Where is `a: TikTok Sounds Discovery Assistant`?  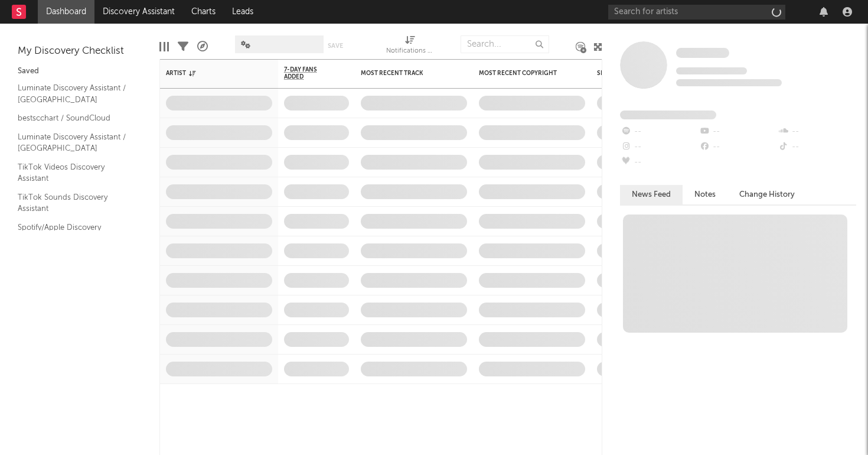
a: TikTok Sounds Discovery Assistant is located at coordinates (74, 202).